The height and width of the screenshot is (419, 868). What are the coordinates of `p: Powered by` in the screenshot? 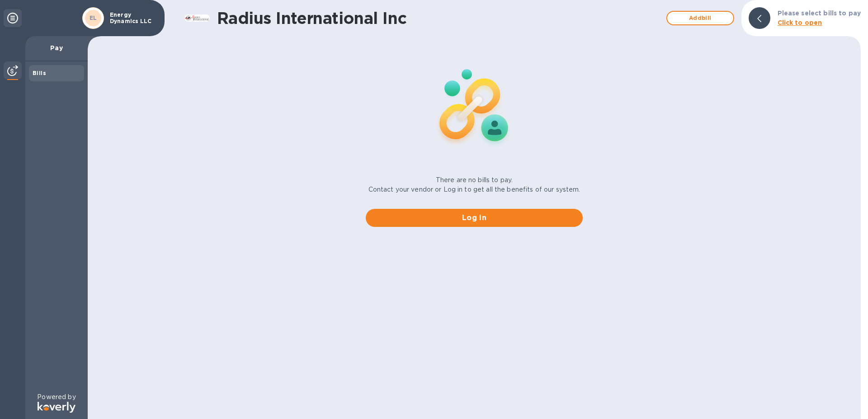 It's located at (56, 397).